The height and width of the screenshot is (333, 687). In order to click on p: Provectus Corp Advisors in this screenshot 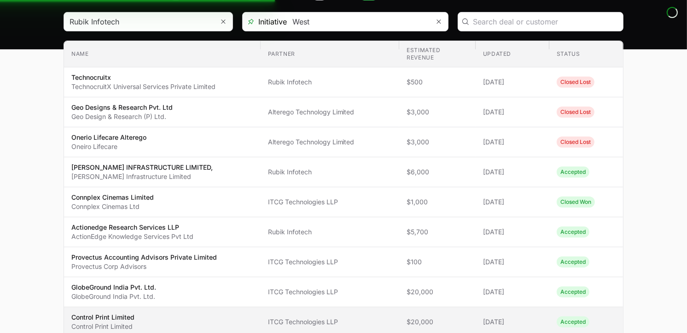, I will do `click(144, 266)`.